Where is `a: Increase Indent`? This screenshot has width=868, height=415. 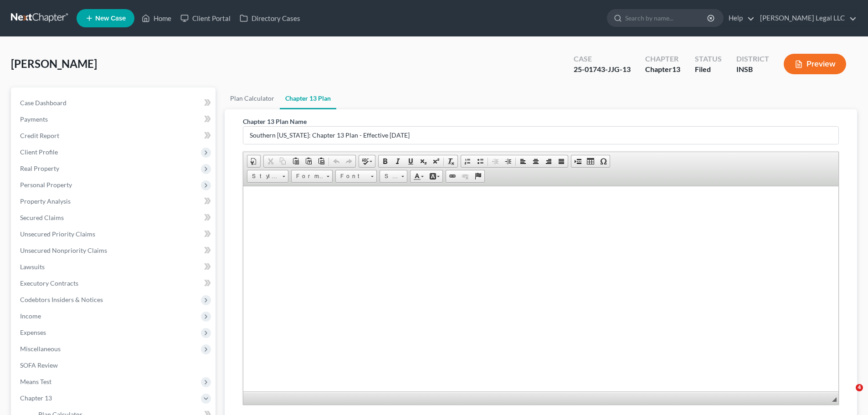
a: Increase Indent is located at coordinates (508, 161).